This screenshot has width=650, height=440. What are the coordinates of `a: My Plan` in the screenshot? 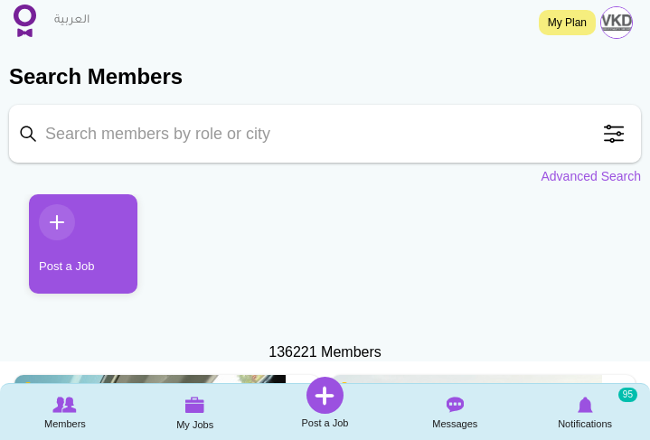 It's located at (567, 23).